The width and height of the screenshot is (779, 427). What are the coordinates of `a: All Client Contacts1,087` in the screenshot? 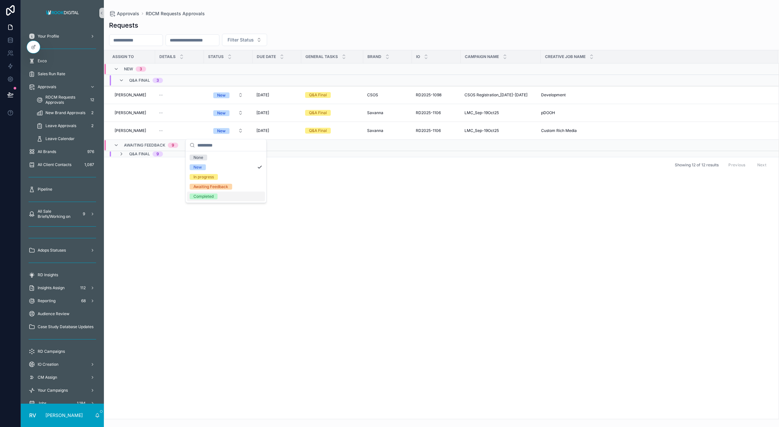 It's located at (62, 165).